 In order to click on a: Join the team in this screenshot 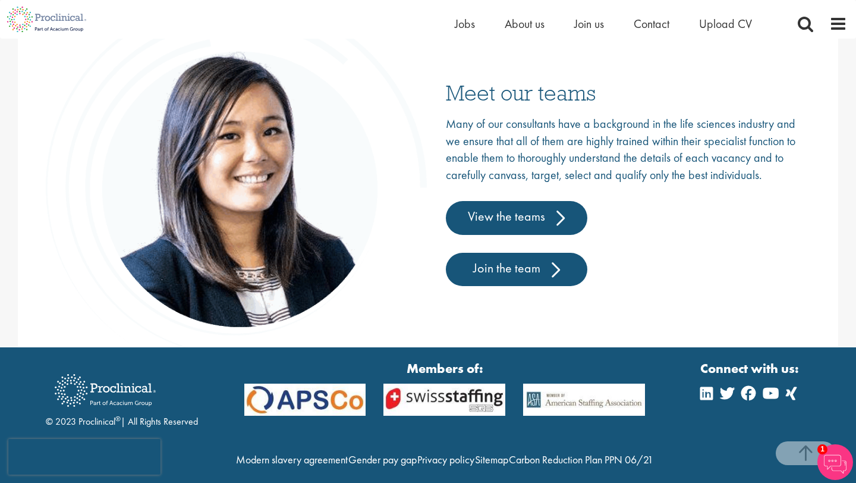, I will do `click(517, 269)`.